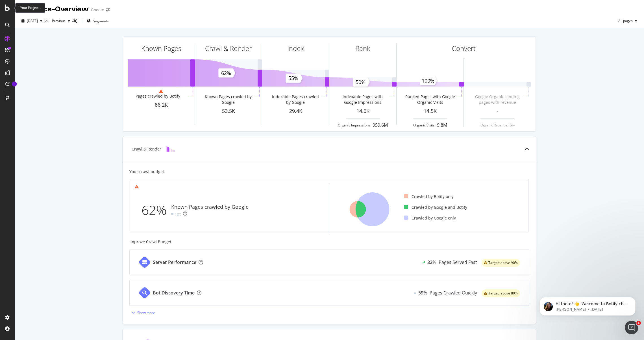 The height and width of the screenshot is (340, 644). Describe the element at coordinates (30, 8) in the screenshot. I see `div: Your Projects` at that location.